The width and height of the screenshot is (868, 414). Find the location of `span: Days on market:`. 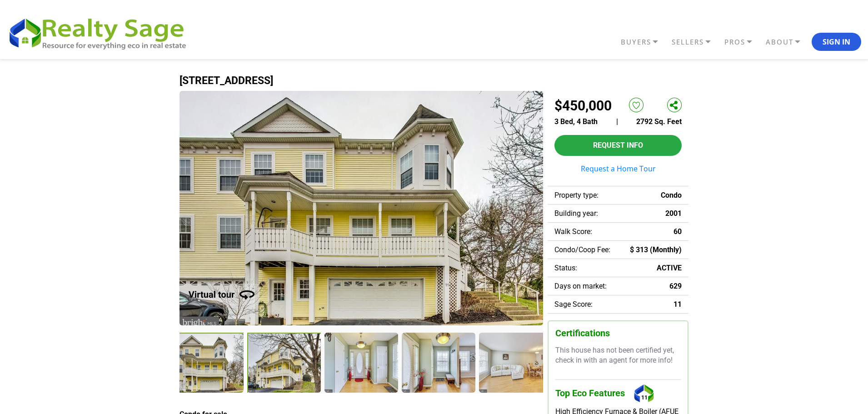

span: Days on market: is located at coordinates (580, 286).